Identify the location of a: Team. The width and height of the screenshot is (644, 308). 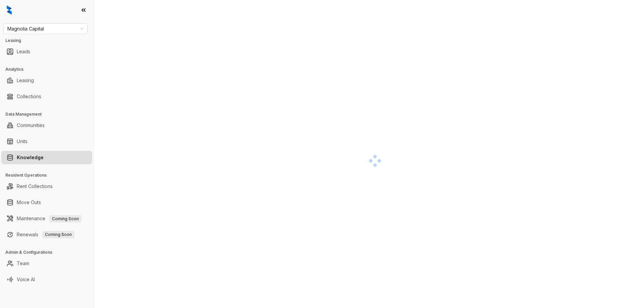
(23, 263).